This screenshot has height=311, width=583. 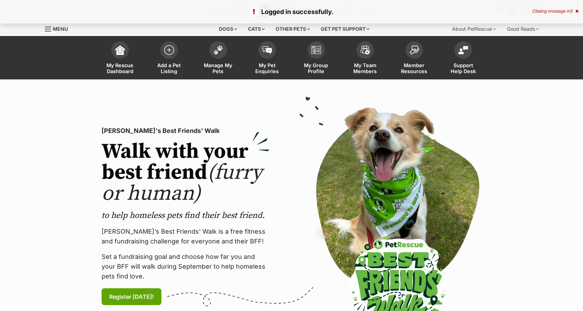 I want to click on span: Add a Pet Listing, so click(x=169, y=68).